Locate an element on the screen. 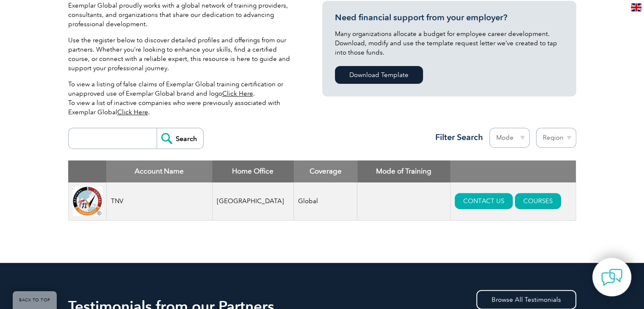 The width and height of the screenshot is (644, 309). a: COURSES is located at coordinates (537, 201).